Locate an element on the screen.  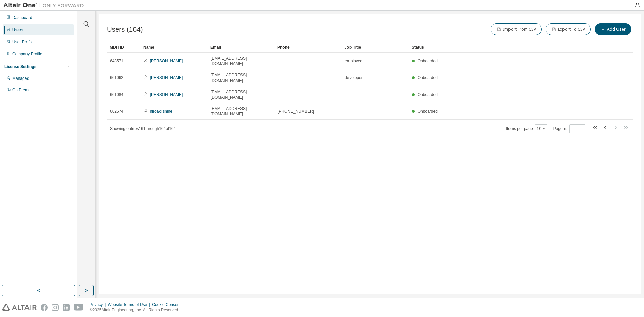
span: Items per page is located at coordinates (526, 129).